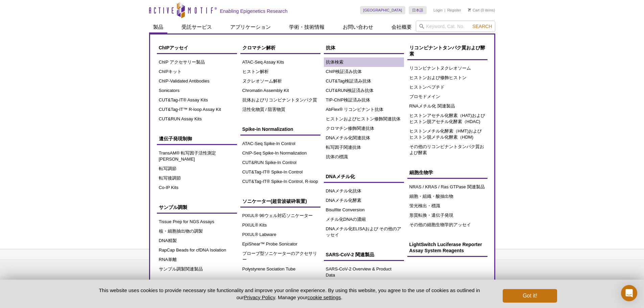 The width and height of the screenshot is (644, 308). I want to click on a: ChIP アクセサリー製品, so click(197, 62).